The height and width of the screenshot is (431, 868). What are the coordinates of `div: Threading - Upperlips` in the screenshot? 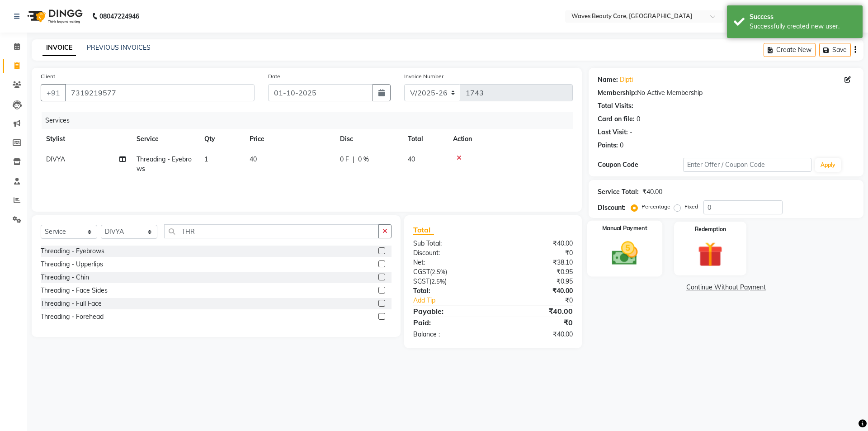 It's located at (72, 264).